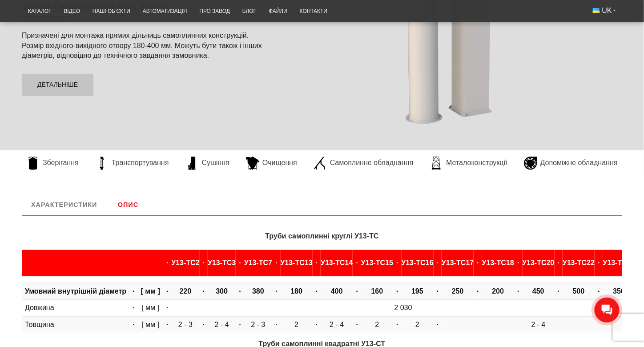  I want to click on a: Каталог, so click(40, 11).